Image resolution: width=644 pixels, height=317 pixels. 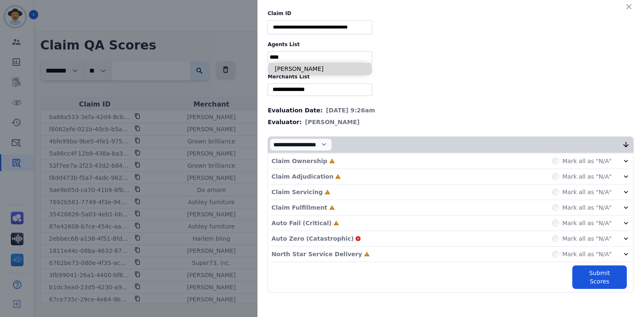 What do you see at coordinates (299, 161) in the screenshot?
I see `p: Claim Ownership` at bounding box center [299, 161].